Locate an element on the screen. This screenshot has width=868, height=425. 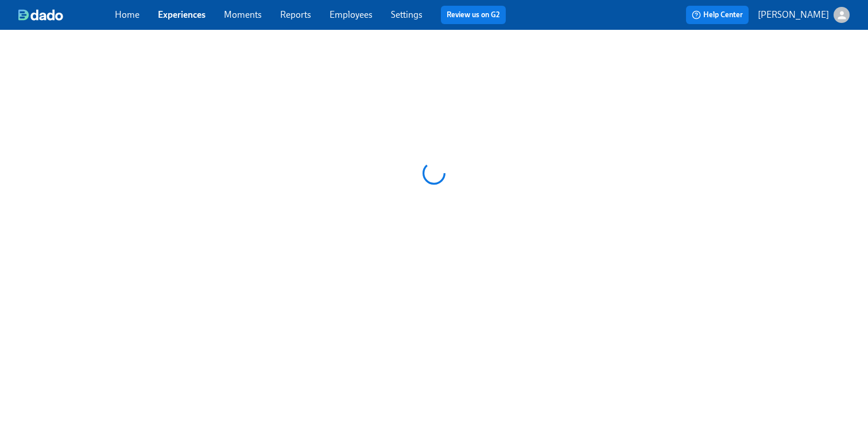
a: Home is located at coordinates (127, 15).